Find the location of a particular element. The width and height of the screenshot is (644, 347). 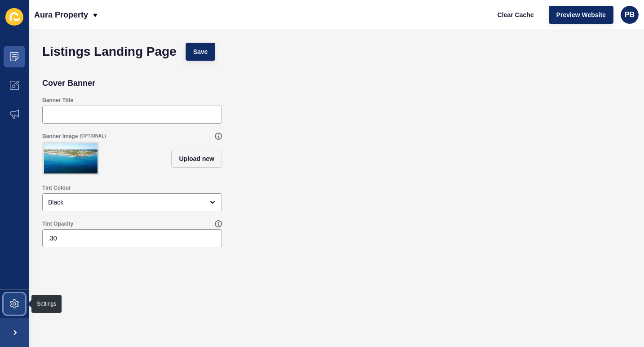

span: Preview Website is located at coordinates (581, 15).